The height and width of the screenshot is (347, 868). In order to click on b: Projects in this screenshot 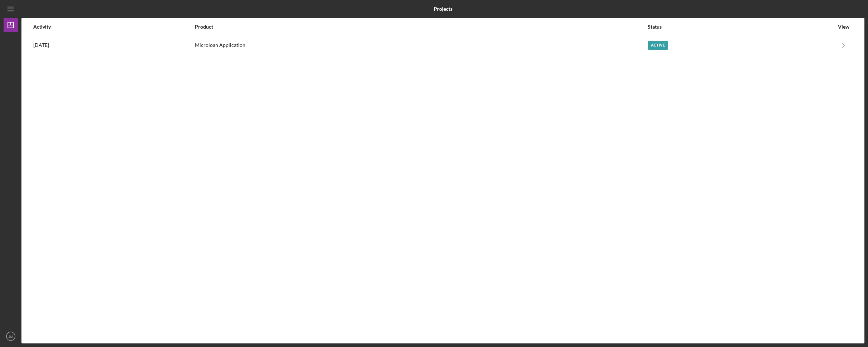, I will do `click(443, 9)`.